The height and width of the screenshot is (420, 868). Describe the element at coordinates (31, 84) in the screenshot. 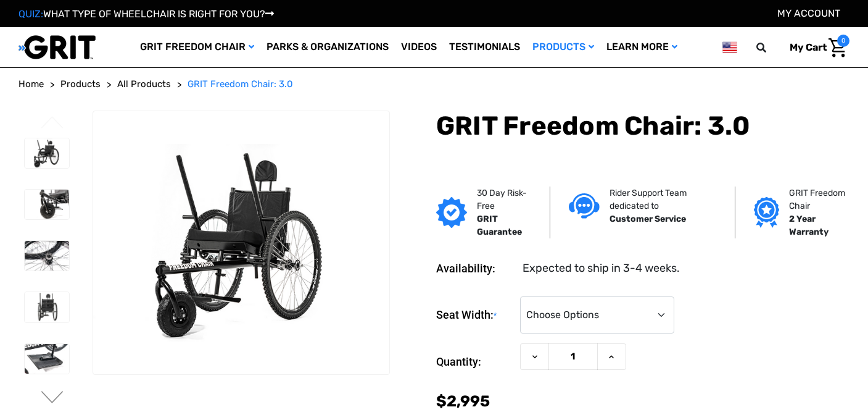

I see `a: Home` at that location.